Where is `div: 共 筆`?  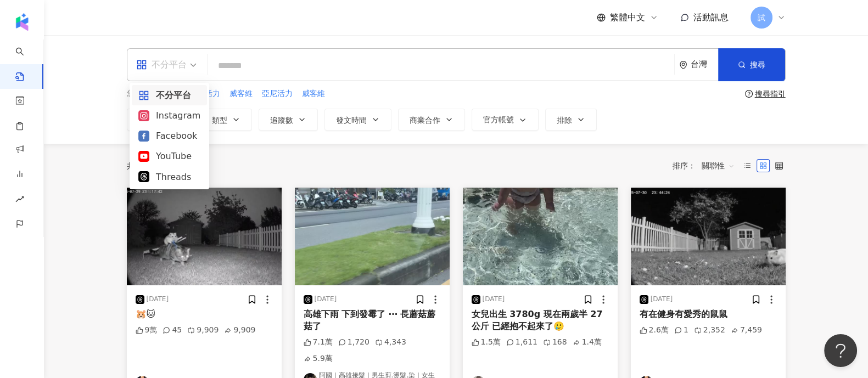 div: 共 筆 is located at coordinates (150, 165).